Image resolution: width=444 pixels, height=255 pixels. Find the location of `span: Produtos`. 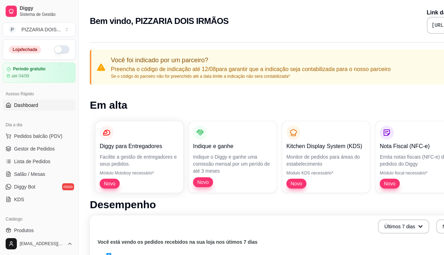

span: Produtos is located at coordinates (24, 230).